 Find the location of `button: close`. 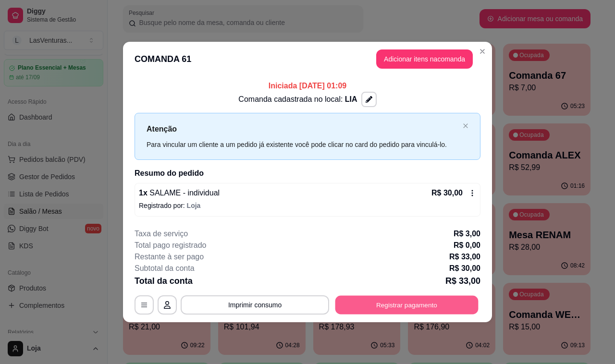

button: close is located at coordinates (466, 126).